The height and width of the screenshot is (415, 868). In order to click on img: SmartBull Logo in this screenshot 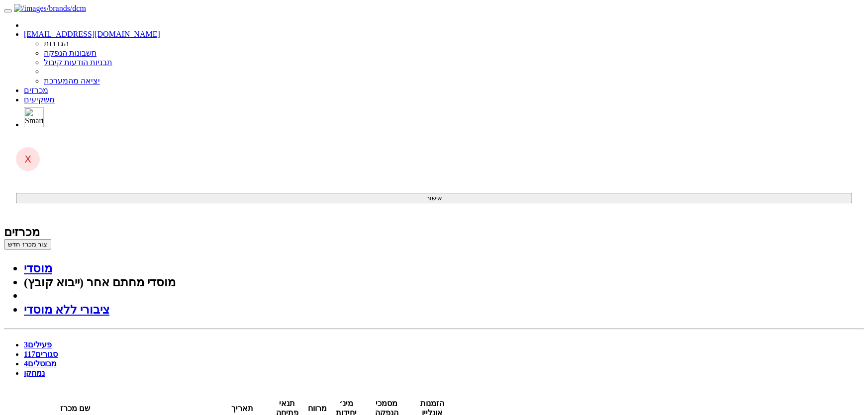, I will do `click(33, 117)`.